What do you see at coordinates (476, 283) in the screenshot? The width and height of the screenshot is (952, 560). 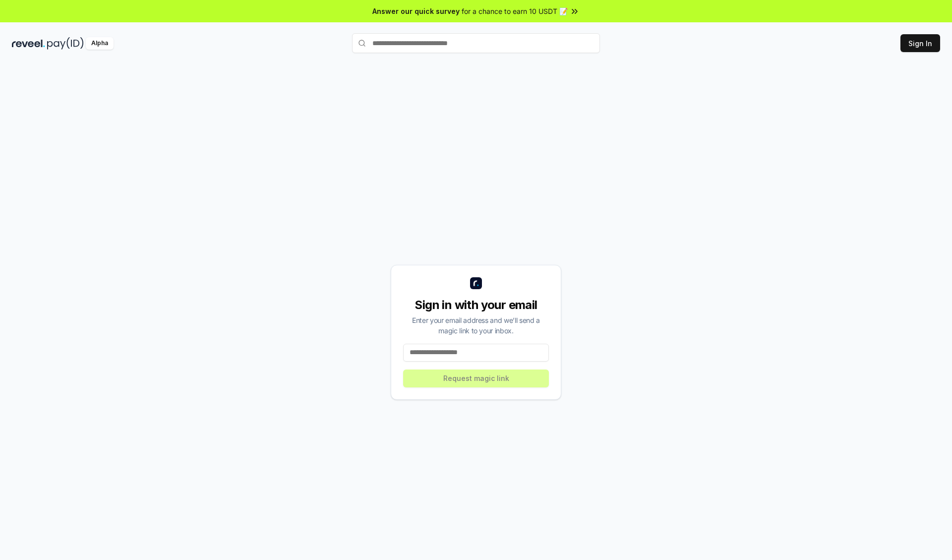 I see `img: logo_small` at bounding box center [476, 283].